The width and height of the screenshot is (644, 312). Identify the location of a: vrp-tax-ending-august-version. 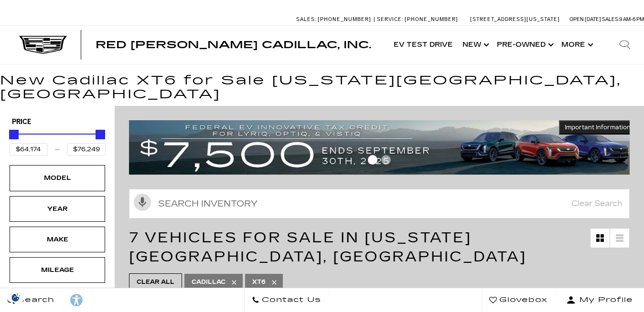
(383, 148).